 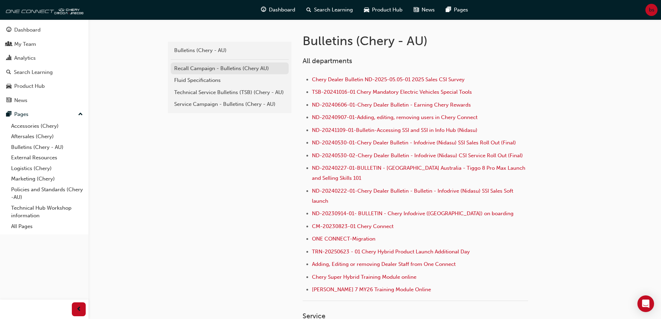 I want to click on span: Chery Dealer Bulletin ND-2025-05.05-01 2025 Sales CSI Survey, so click(x=388, y=80).